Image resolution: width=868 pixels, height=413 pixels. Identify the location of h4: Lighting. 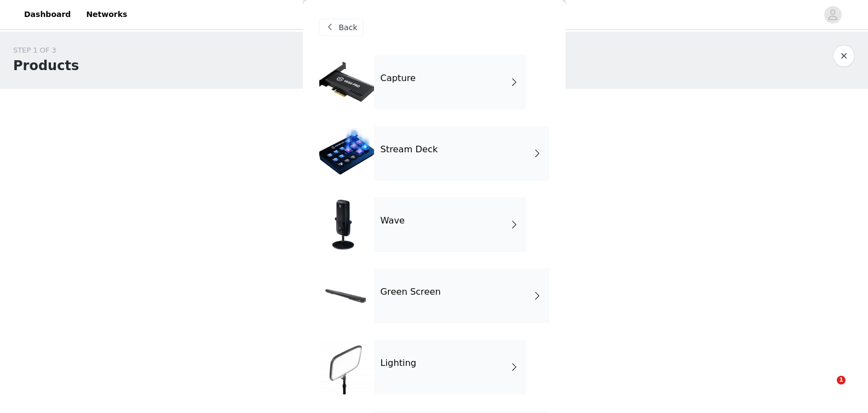
(399, 363).